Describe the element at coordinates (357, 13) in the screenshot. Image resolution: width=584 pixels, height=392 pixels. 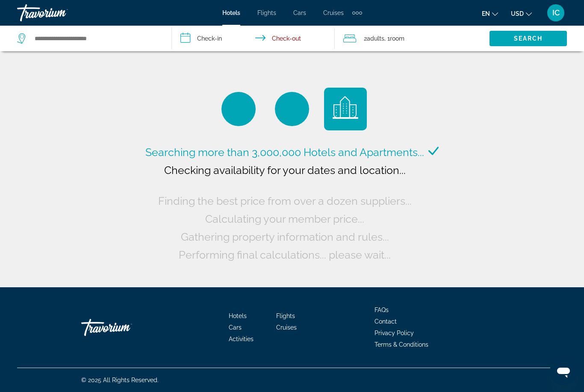
I see `button: Extra navigation items` at that location.